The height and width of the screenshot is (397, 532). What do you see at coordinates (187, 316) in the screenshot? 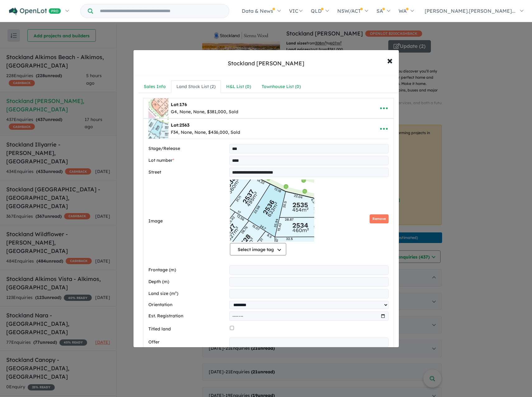
I see `label: Est. Registration` at bounding box center [187, 316].